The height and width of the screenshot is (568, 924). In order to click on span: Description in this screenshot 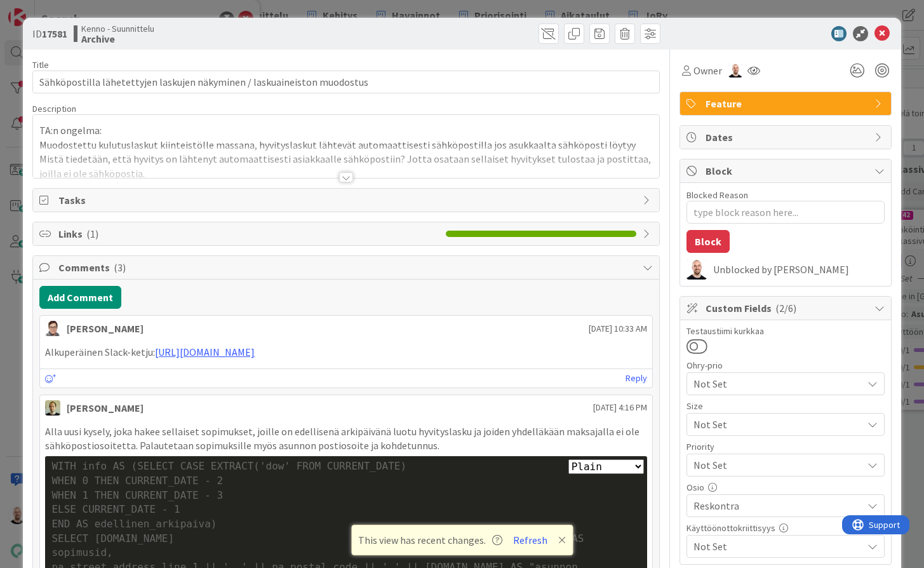, I will do `click(54, 109)`.